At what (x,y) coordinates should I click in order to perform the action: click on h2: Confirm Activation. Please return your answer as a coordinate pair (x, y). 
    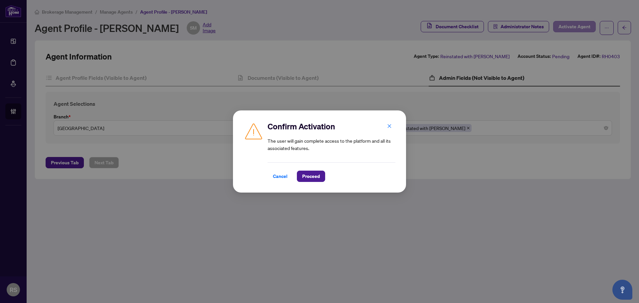
    Looking at the image, I should click on (332, 127).